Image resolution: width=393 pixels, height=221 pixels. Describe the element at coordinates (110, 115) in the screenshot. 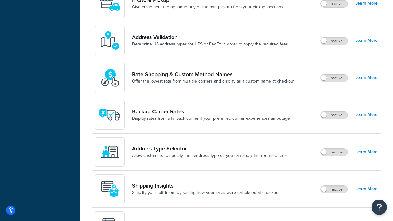

I see `img: icon-duo-feat-backup-carrier-4420b188.png` at that location.